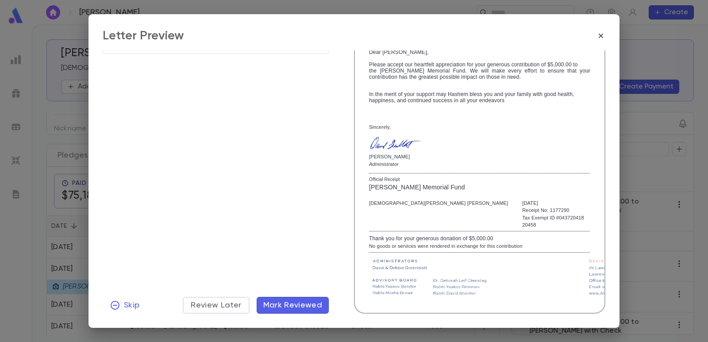  What do you see at coordinates (131, 305) in the screenshot?
I see `span: Skip` at bounding box center [131, 305].